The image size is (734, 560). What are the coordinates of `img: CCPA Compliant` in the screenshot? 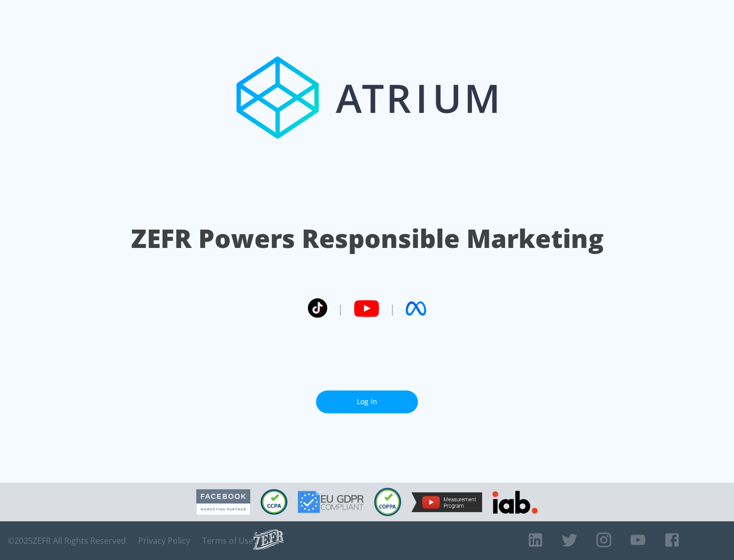 It's located at (274, 502).